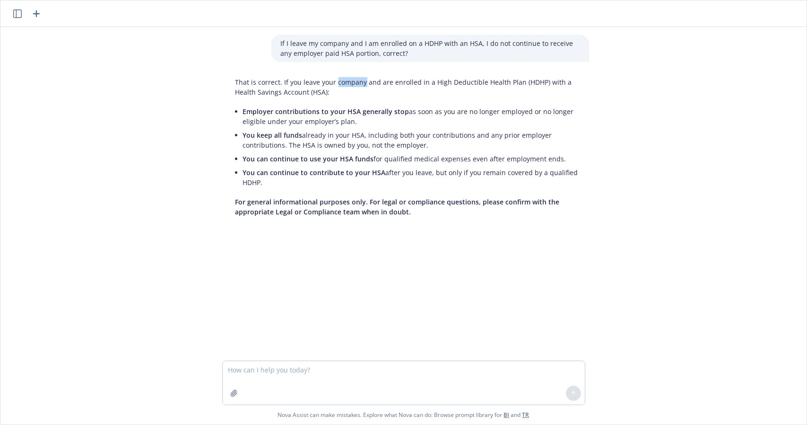 The height and width of the screenshot is (425, 807). Describe the element at coordinates (308, 158) in the screenshot. I see `span: You can continue to use your HSA funds` at that location.